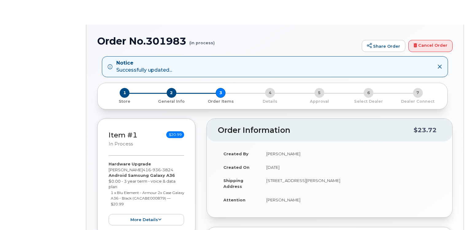 Image resolution: width=467 pixels, height=230 pixels. What do you see at coordinates (125, 101) in the screenshot?
I see `p: Store` at bounding box center [125, 101].